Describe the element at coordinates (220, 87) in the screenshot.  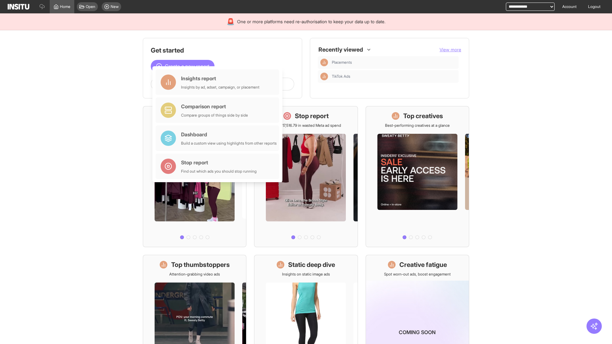
I see `div: Insights by ad, adset, campaign, or placement` at that location.